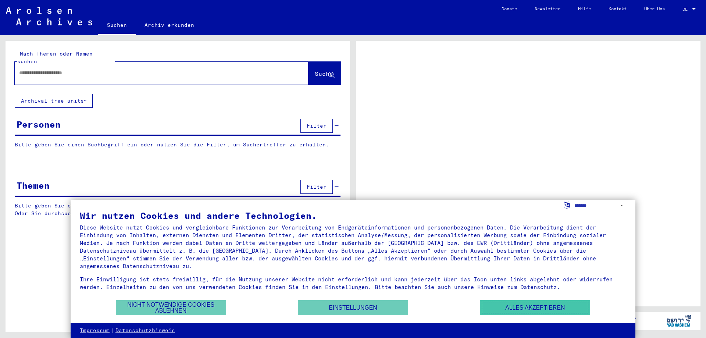  What do you see at coordinates (169, 25) in the screenshot?
I see `a: Archiv erkunden` at bounding box center [169, 25].